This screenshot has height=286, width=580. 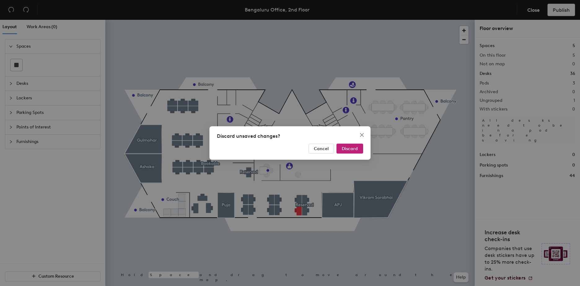 What do you see at coordinates (350, 149) in the screenshot?
I see `button: Discard` at bounding box center [350, 149].